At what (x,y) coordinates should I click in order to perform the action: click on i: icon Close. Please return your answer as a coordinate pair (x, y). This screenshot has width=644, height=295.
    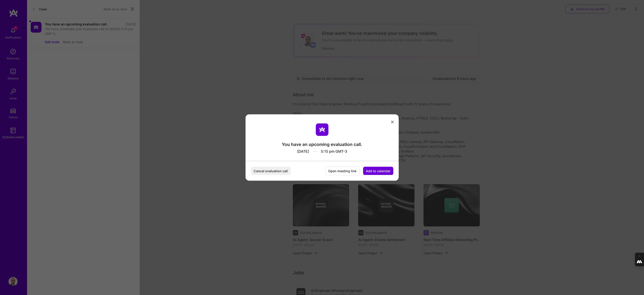
    Looking at the image, I should click on (392, 122).